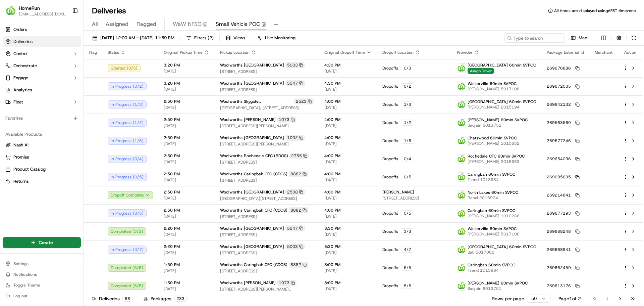  Describe the element at coordinates (235, 38) in the screenshot. I see `button: Views` at that location.